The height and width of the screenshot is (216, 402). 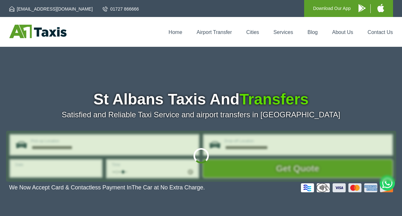 I want to click on a: Blog, so click(x=313, y=32).